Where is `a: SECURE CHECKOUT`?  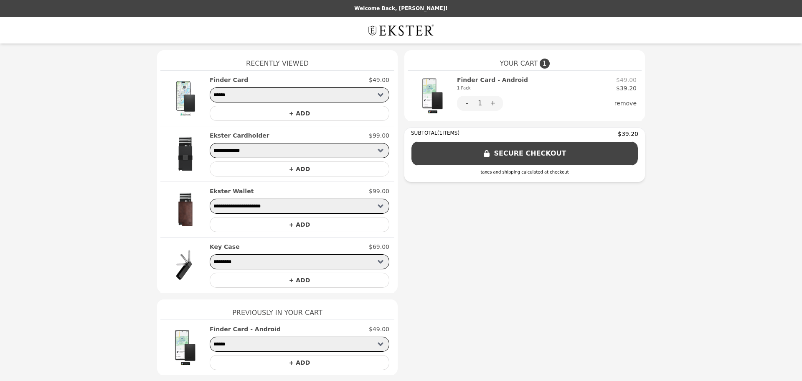
a: SECURE CHECKOUT is located at coordinates (525, 153).